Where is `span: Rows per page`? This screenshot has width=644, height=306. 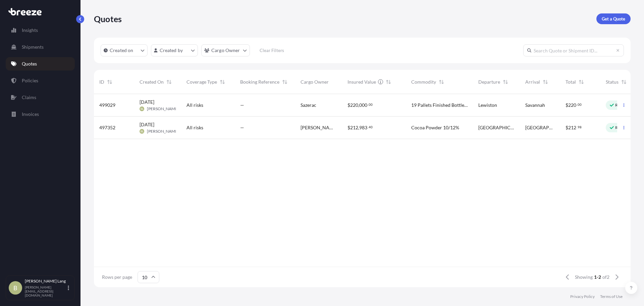
span: Rows per page is located at coordinates (117, 277).